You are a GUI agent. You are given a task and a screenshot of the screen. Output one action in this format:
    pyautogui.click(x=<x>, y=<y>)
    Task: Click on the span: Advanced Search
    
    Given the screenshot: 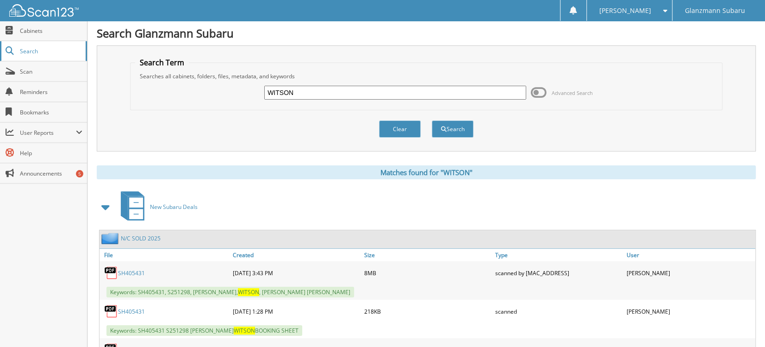 What is the action you would take?
    pyautogui.click(x=572, y=93)
    